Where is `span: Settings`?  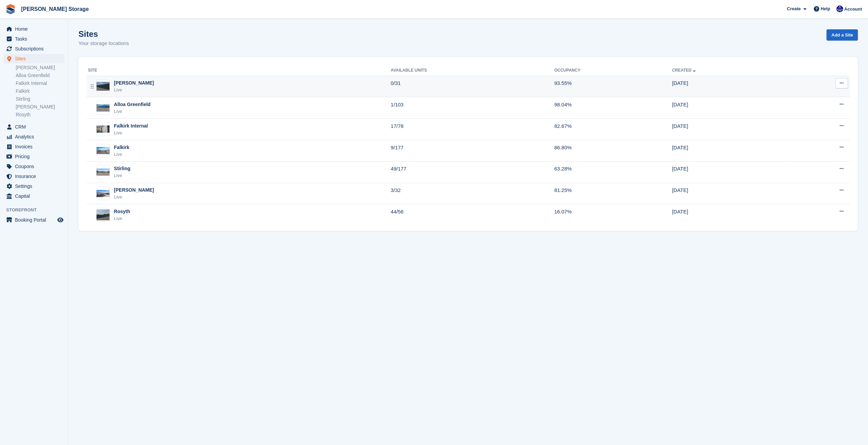
span: Settings is located at coordinates (35, 187).